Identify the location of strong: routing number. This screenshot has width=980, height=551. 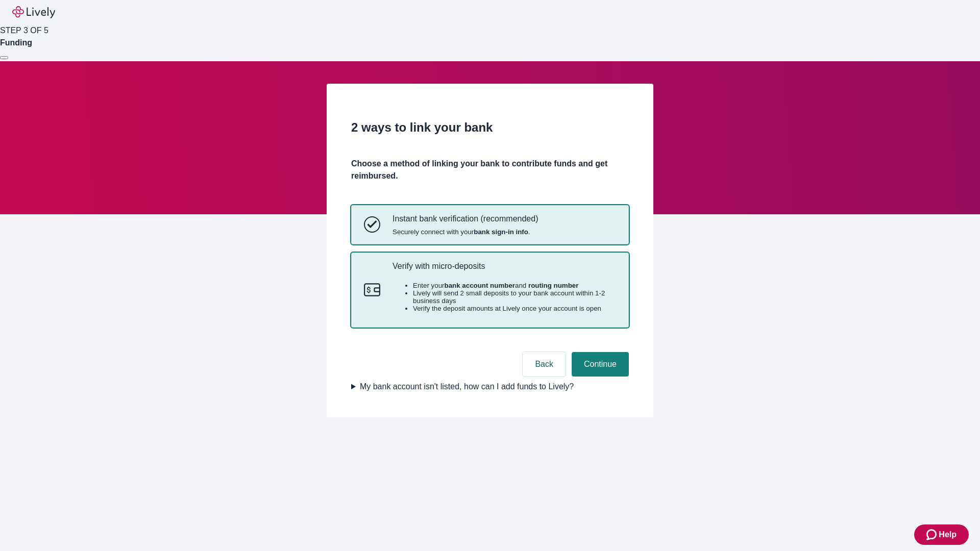
(553, 285).